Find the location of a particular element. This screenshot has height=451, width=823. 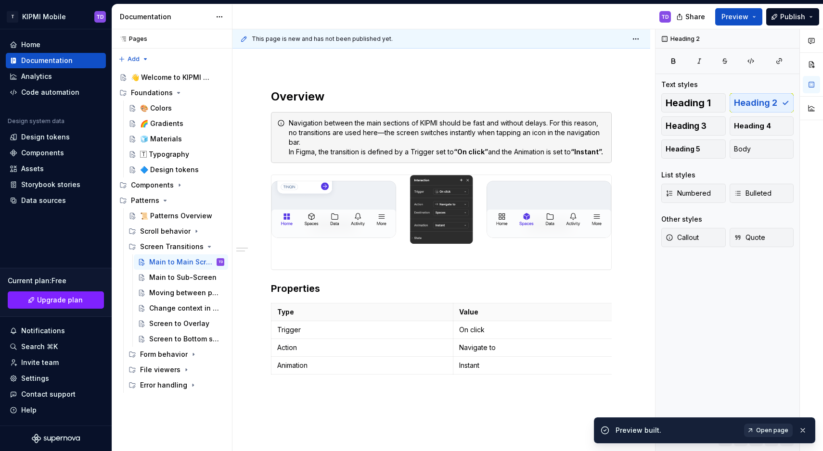

p: Instant is located at coordinates (544, 366).